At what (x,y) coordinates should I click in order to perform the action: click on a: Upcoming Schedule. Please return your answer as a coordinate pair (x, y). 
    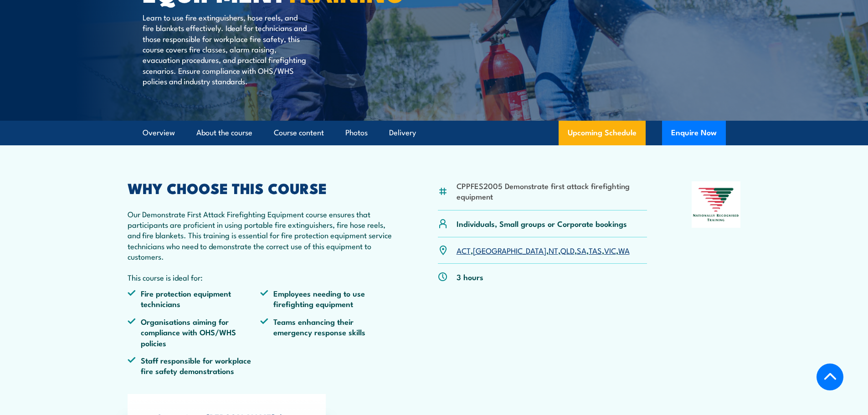
    Looking at the image, I should click on (602, 133).